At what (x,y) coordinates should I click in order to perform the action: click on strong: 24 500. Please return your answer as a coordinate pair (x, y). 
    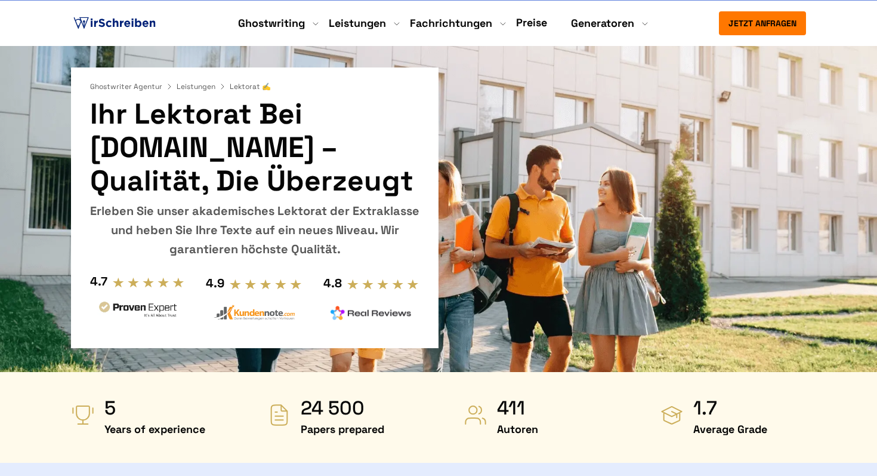
    Looking at the image, I should click on (342, 408).